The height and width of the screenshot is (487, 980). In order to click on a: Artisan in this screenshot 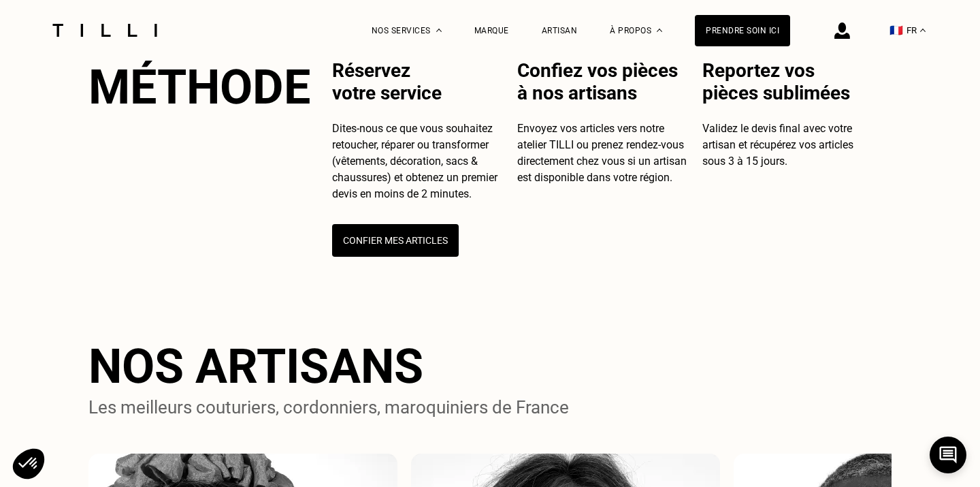, I will do `click(559, 31)`.